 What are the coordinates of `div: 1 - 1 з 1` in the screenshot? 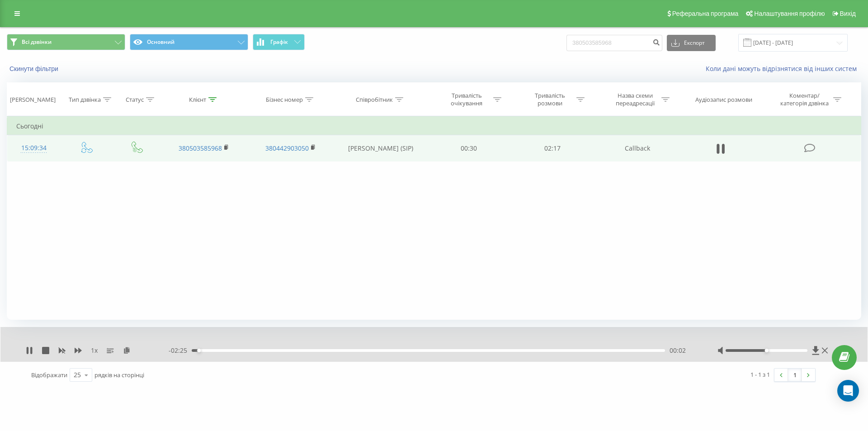 It's located at (760, 374).